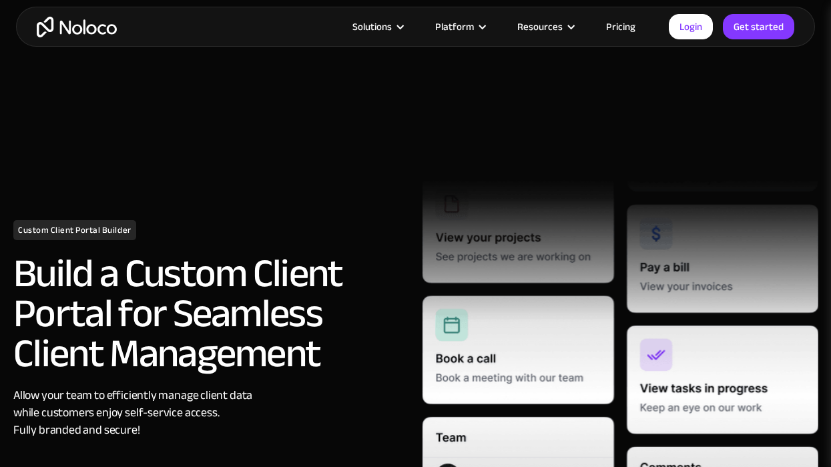 This screenshot has width=831, height=467. I want to click on a: home, so click(77, 27).